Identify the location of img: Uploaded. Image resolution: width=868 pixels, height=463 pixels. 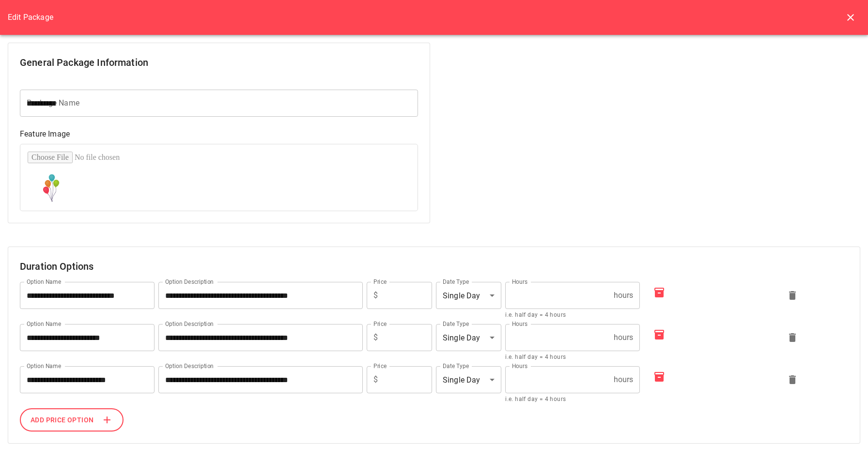
(52, 187).